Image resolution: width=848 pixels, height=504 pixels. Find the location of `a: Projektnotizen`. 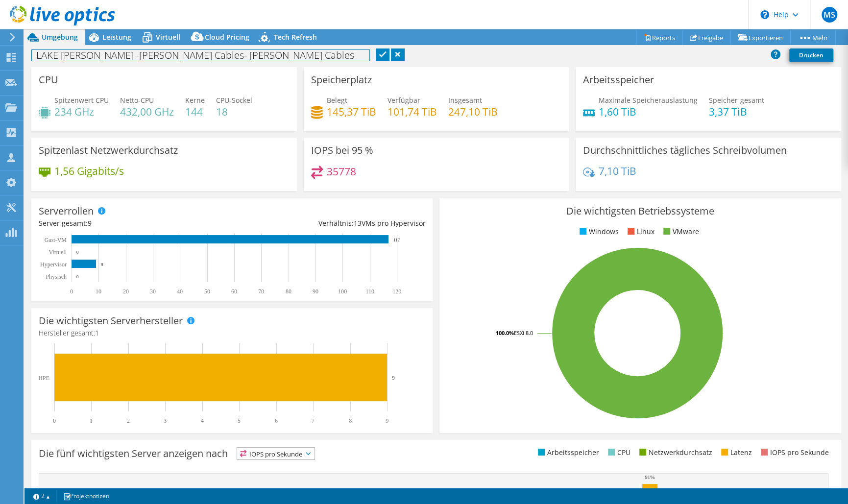

a: Projektnotizen is located at coordinates (86, 495).